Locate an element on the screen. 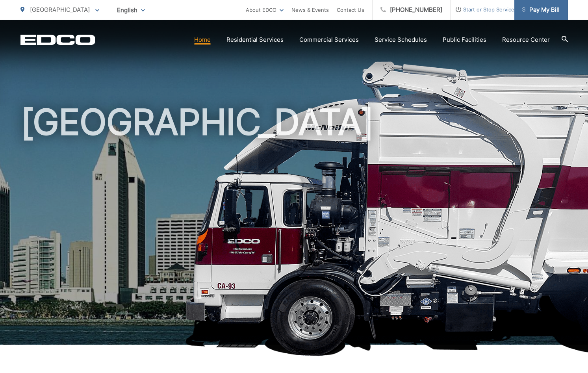  a: Commercial Services is located at coordinates (329, 40).